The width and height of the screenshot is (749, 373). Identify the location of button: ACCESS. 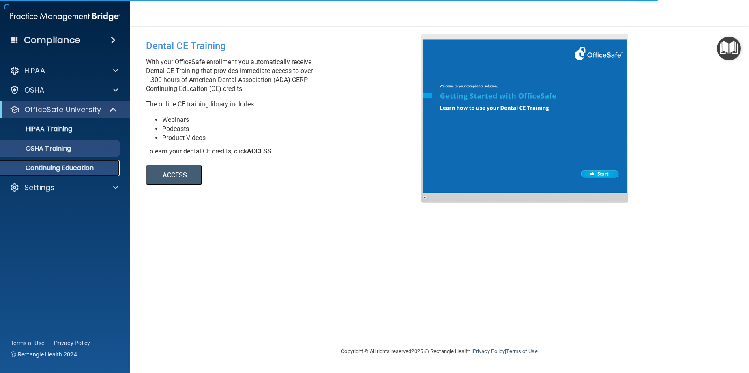
(174, 175).